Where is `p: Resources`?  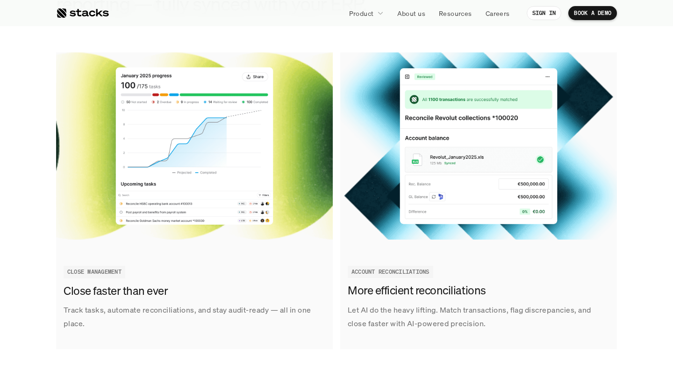 p: Resources is located at coordinates (455, 13).